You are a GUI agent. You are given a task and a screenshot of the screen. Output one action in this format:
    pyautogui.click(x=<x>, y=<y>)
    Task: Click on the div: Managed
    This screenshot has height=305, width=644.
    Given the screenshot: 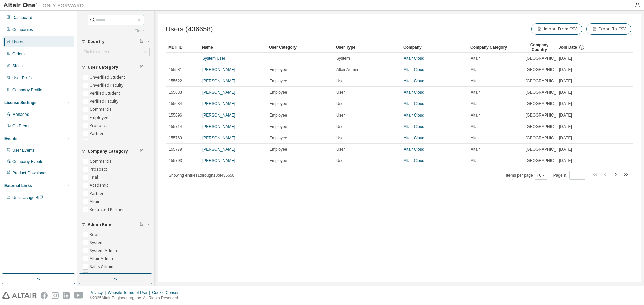 What is the action you would take?
    pyautogui.click(x=21, y=115)
    